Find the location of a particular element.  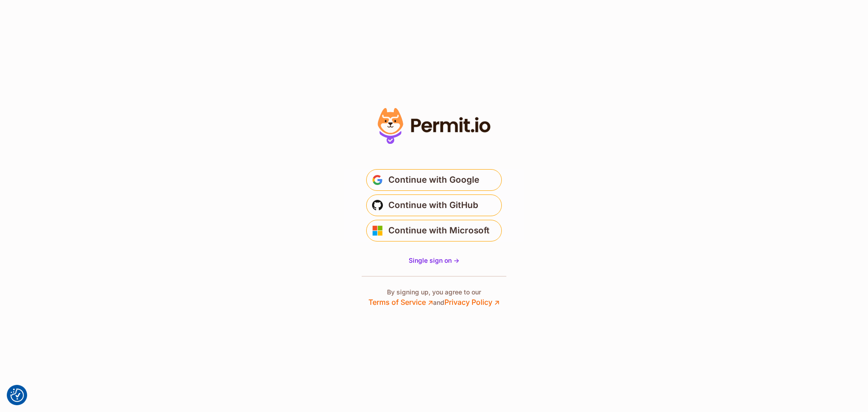

button: Continue with GitHub is located at coordinates (434, 205).